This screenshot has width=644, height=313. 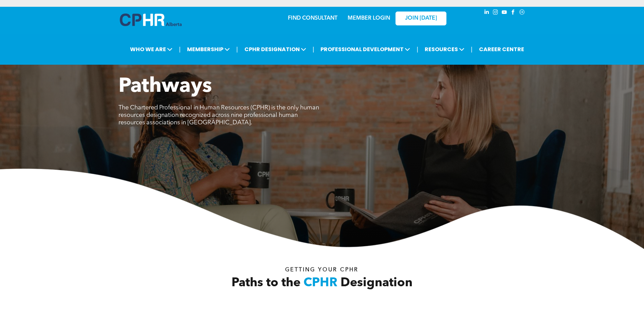 I want to click on span: CPHR DESIGNATION, so click(x=275, y=49).